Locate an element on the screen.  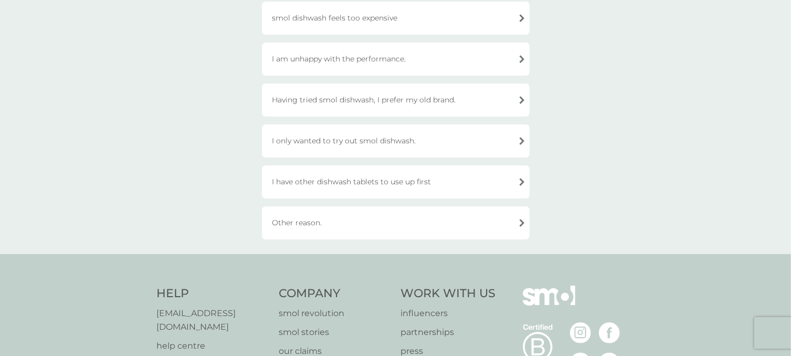
p: smol stories is located at coordinates (334, 332).